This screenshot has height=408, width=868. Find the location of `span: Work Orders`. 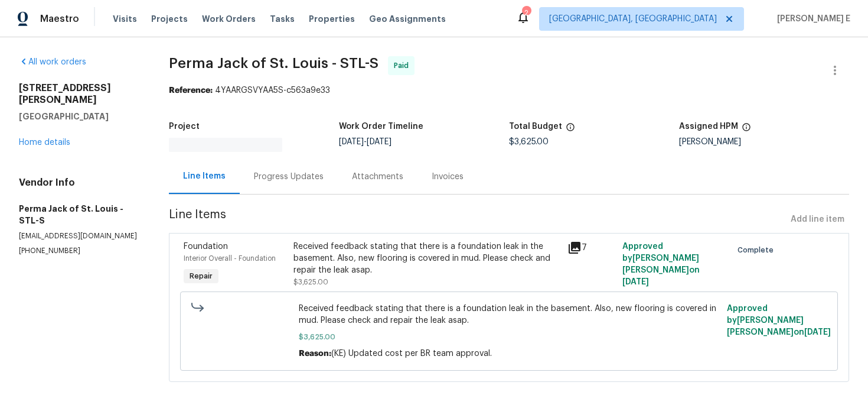

span: Work Orders is located at coordinates (229, 19).